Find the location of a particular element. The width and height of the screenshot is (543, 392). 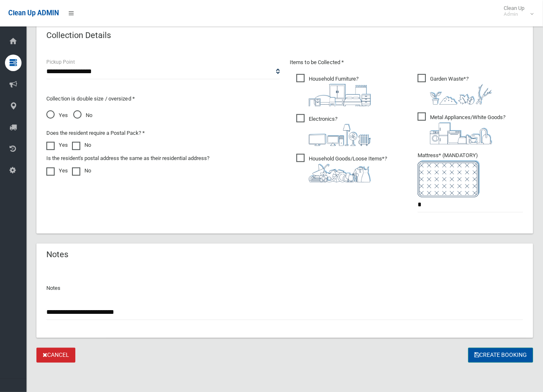

a: Cancel is located at coordinates (56, 355).